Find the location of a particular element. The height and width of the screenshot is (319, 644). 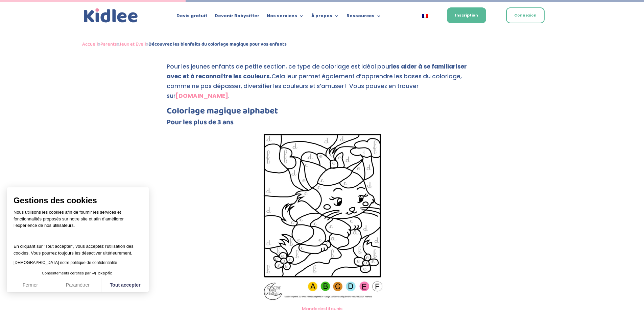

img: logo_kidlee_bleu is located at coordinates (111, 16).